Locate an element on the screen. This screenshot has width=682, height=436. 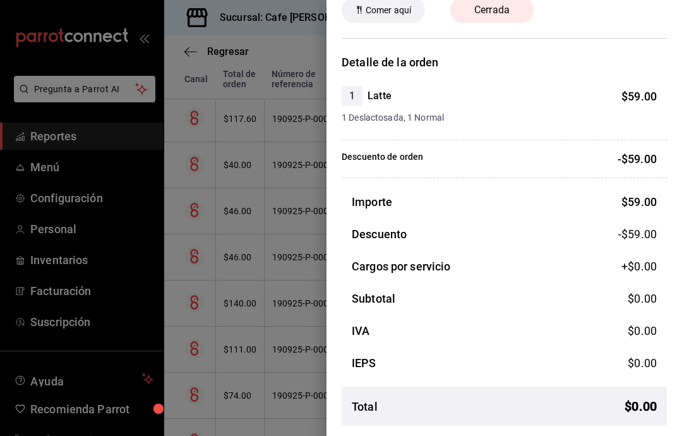
span: 1 is located at coordinates (352, 96).